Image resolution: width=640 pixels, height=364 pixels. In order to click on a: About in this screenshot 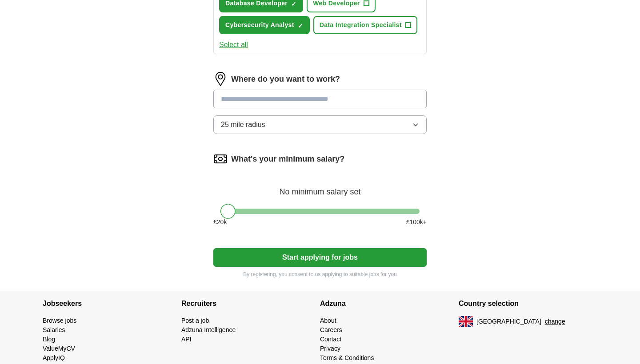, I will do `click(328, 321)`.